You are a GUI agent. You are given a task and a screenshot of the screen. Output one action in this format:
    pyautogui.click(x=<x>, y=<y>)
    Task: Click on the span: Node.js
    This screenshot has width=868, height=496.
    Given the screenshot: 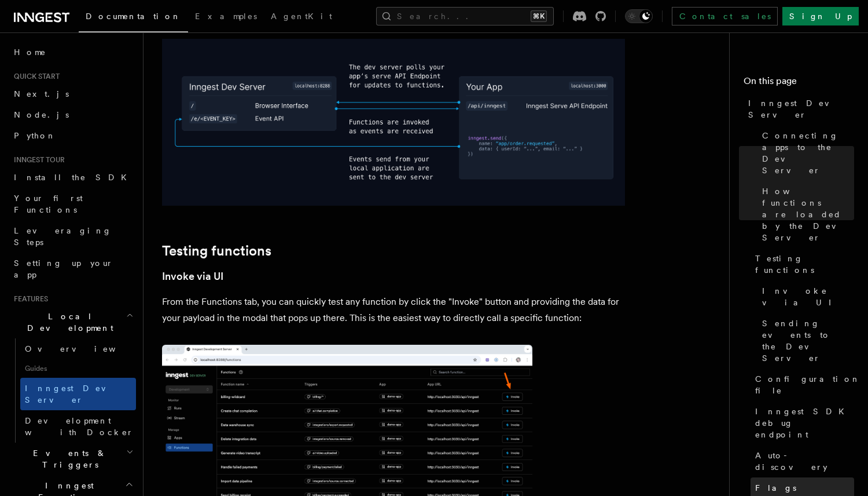 What is the action you would take?
    pyautogui.click(x=41, y=114)
    